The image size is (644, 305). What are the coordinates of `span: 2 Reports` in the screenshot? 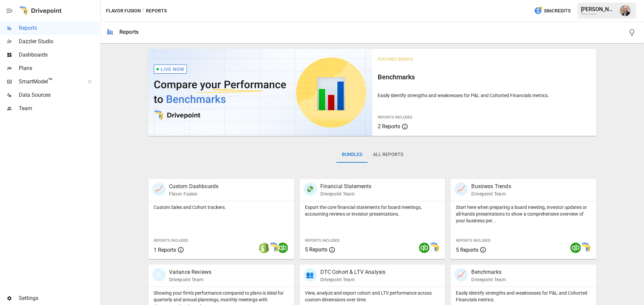 It's located at (389, 126).